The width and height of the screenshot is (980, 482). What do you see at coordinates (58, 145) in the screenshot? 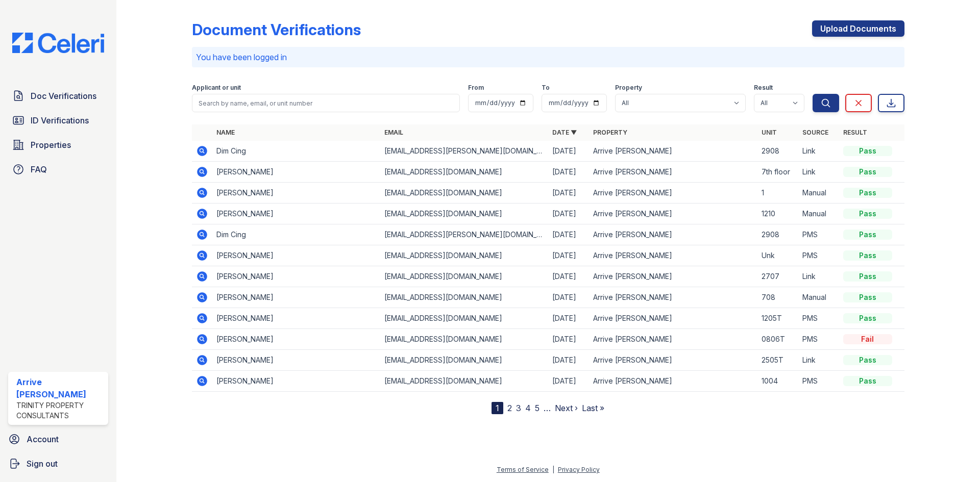
I see `a: Properties` at bounding box center [58, 145].